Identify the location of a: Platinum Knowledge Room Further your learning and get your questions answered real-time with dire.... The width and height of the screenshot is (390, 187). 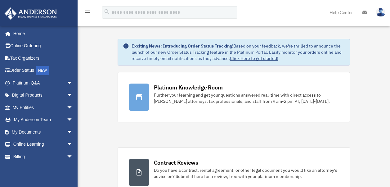
(234, 97).